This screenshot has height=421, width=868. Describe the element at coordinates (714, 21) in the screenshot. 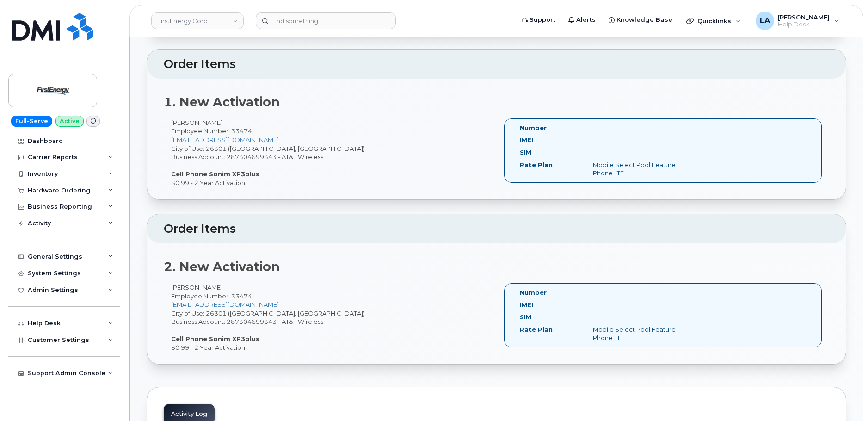

I see `span: Quicklinks` at that location.